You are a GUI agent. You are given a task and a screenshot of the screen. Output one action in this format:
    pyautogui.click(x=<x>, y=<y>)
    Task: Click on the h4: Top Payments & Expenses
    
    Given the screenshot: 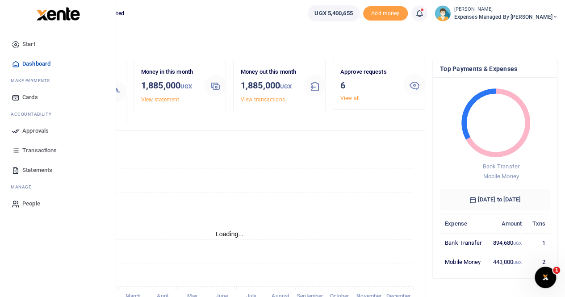 What is the action you would take?
    pyautogui.click(x=495, y=69)
    